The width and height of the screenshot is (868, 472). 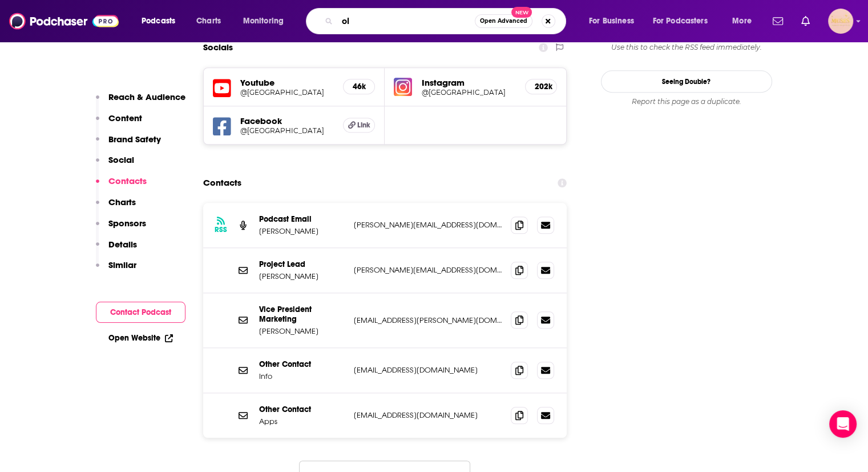 I want to click on h2: Contacts, so click(x=222, y=183).